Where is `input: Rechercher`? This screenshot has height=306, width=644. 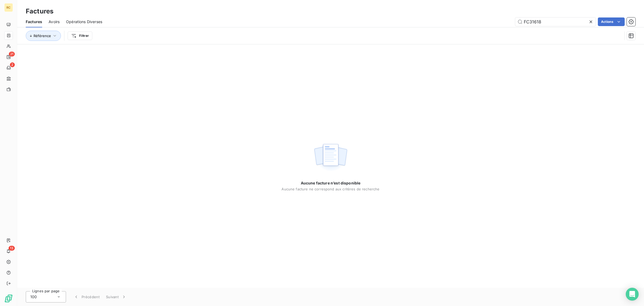
input: Rechercher is located at coordinates (556, 22).